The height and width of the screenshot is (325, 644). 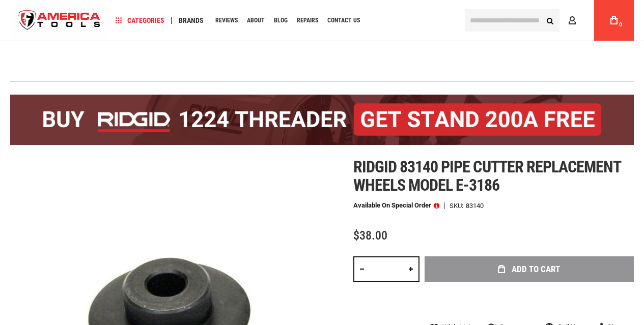 What do you see at coordinates (256, 20) in the screenshot?
I see `a: About` at bounding box center [256, 20].